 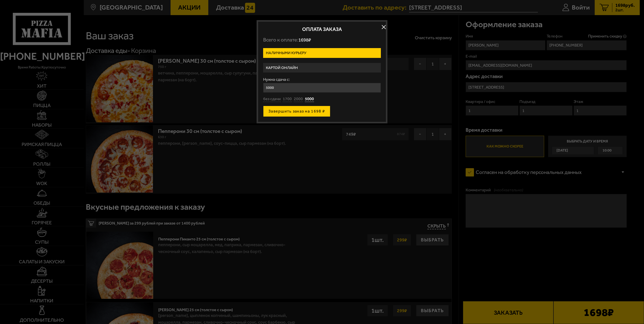 I want to click on button: 2000, so click(x=298, y=99).